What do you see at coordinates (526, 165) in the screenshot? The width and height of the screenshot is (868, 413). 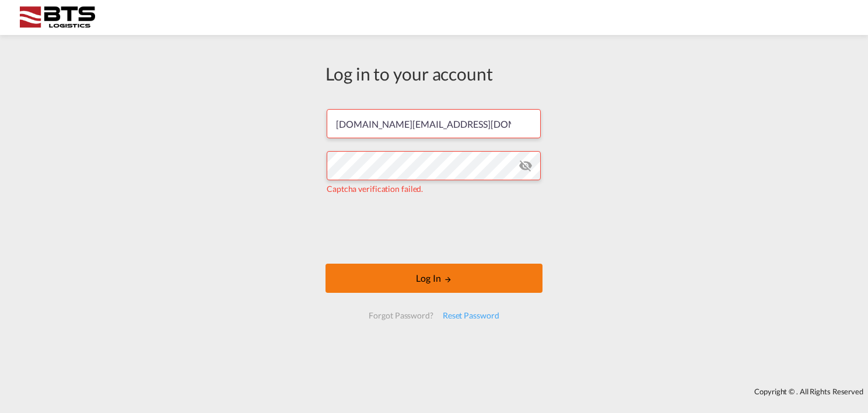 I see `md-icon: icon-eye-off` at bounding box center [526, 165].